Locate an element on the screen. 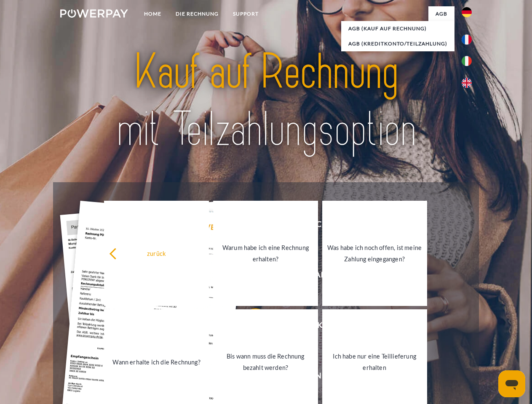 The image size is (532, 404). img: fr is located at coordinates (467, 40).